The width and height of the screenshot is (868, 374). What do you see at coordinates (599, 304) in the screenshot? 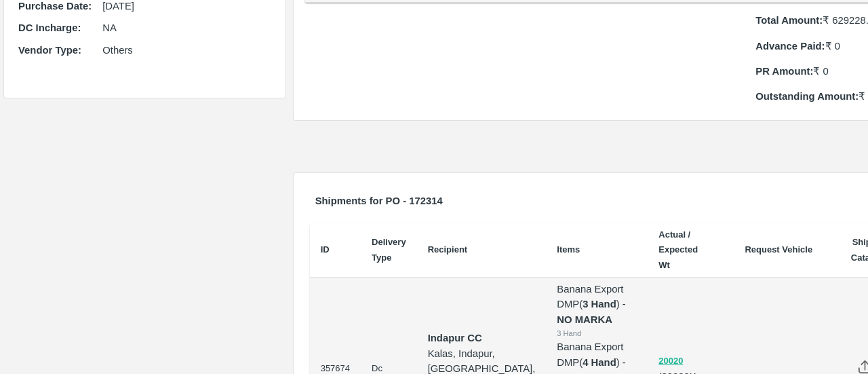
I see `b: 3 Hand` at bounding box center [599, 304].